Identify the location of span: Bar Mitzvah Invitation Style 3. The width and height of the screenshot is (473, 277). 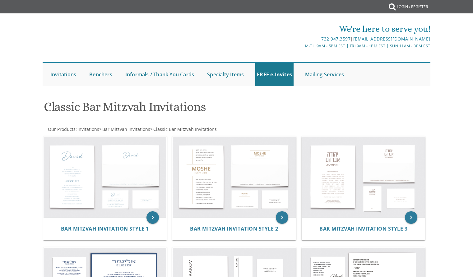
(363, 228).